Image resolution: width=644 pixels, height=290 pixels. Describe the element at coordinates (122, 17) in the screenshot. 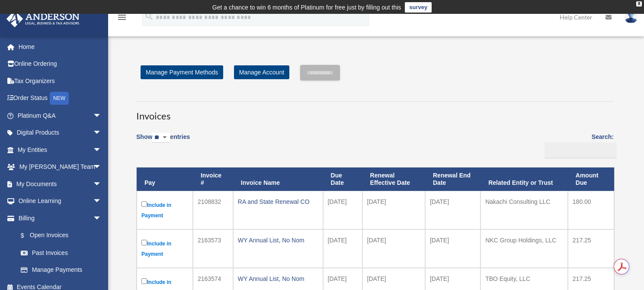

I see `i: menu` at that location.